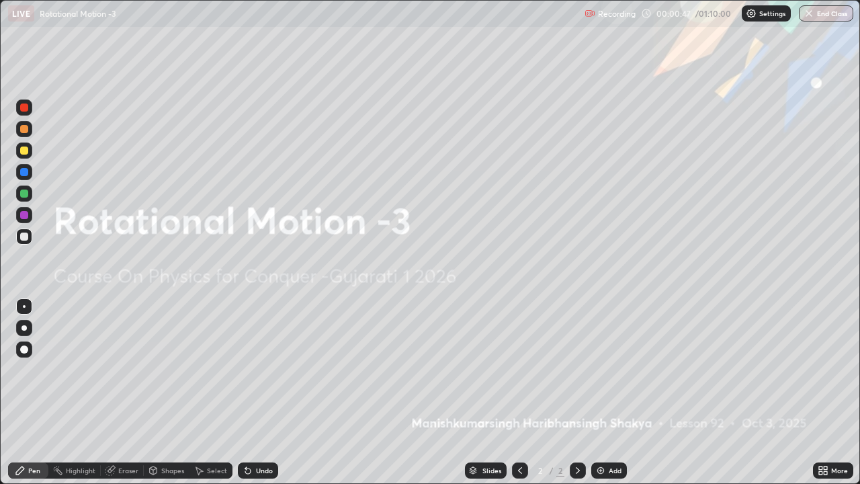 This screenshot has width=860, height=484. What do you see at coordinates (492, 470) in the screenshot?
I see `div: Slides` at bounding box center [492, 470].